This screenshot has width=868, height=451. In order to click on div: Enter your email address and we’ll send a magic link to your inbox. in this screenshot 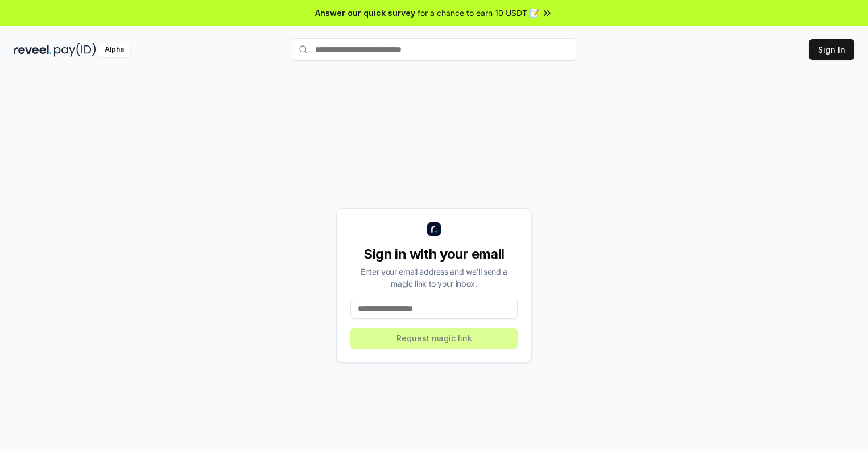, I will do `click(434, 278)`.